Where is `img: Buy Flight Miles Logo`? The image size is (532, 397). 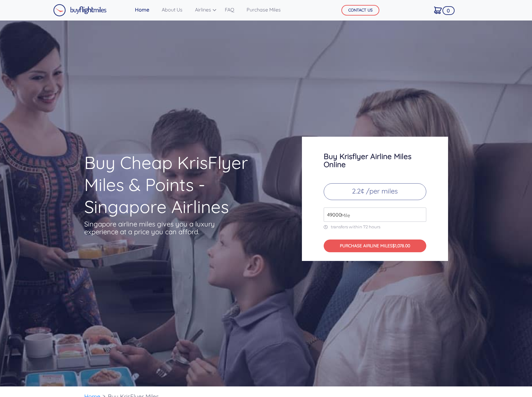
img: Buy Flight Miles Logo is located at coordinates (80, 10).